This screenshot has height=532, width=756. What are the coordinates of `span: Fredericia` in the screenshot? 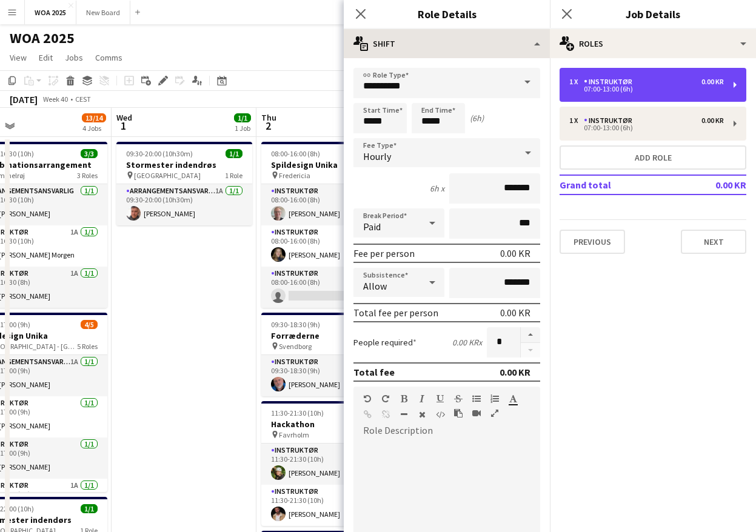 It's located at (294, 175).